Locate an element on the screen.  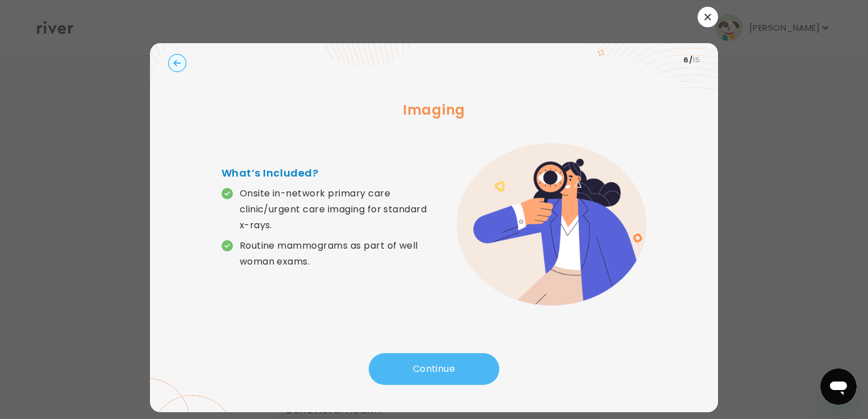
p: Routine mammograms as part of well woman exams. is located at coordinates (337, 254).